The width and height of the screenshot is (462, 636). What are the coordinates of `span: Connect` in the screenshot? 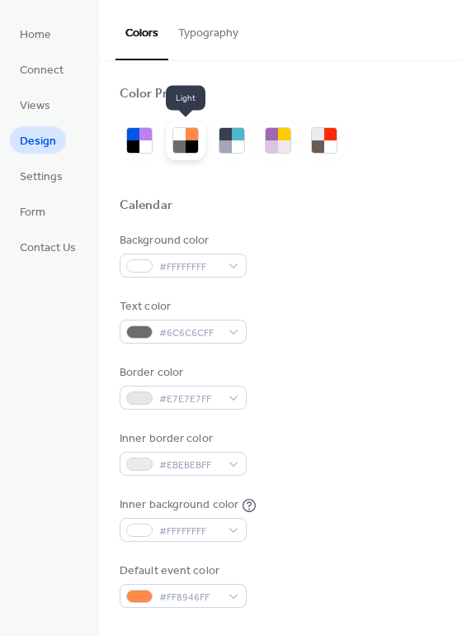 It's located at (41, 70).